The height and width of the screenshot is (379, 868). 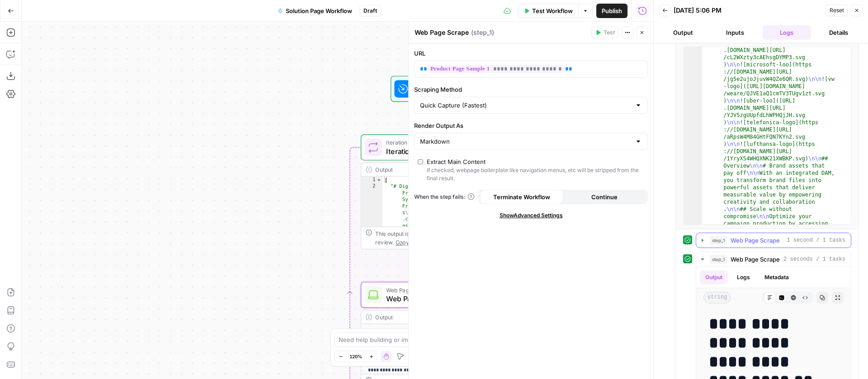 I want to click on span: 120%, so click(x=356, y=357).